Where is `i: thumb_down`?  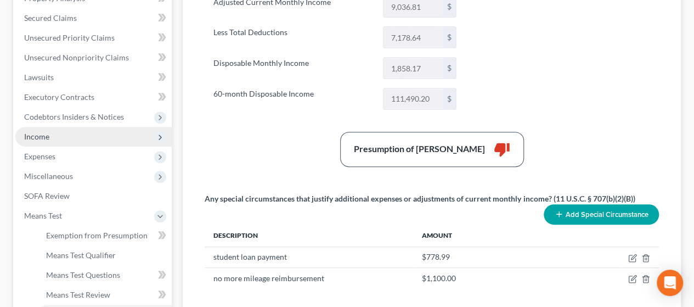 i: thumb_down is located at coordinates (502, 149).